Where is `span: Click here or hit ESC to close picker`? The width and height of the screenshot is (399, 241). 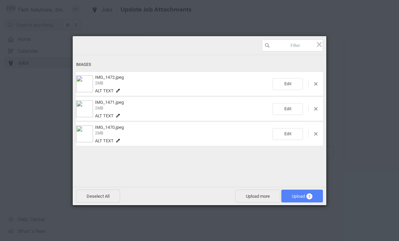
span: Click here or hit ESC to close picker is located at coordinates (319, 44).